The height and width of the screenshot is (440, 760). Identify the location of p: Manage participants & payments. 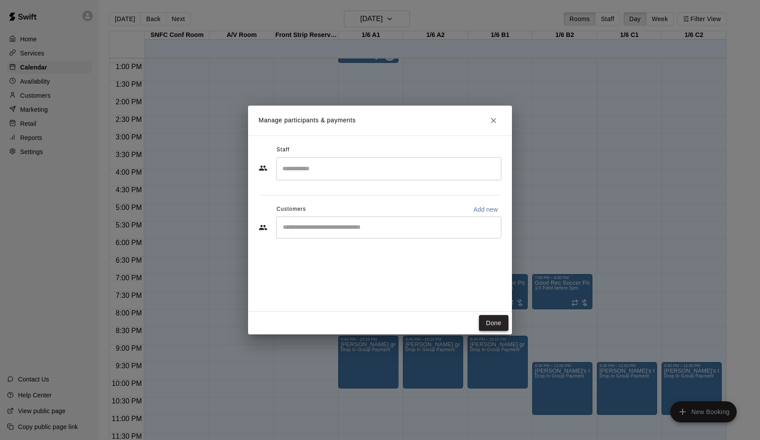
(307, 120).